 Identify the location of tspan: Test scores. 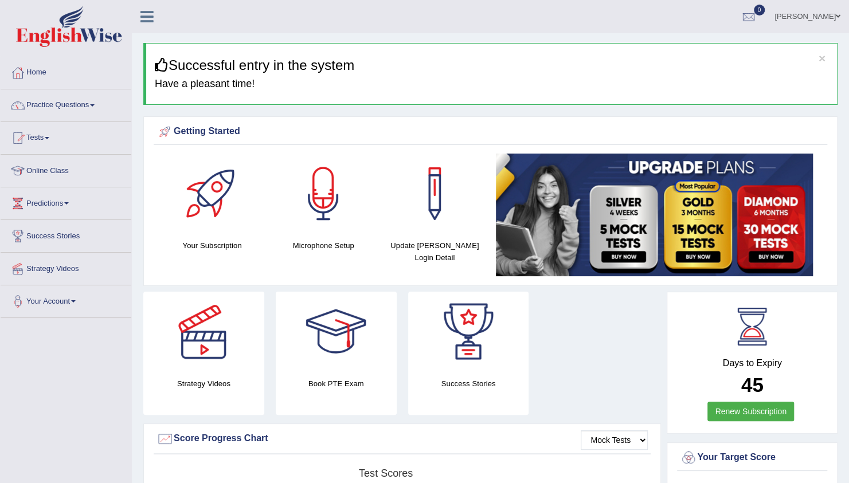
(386, 474).